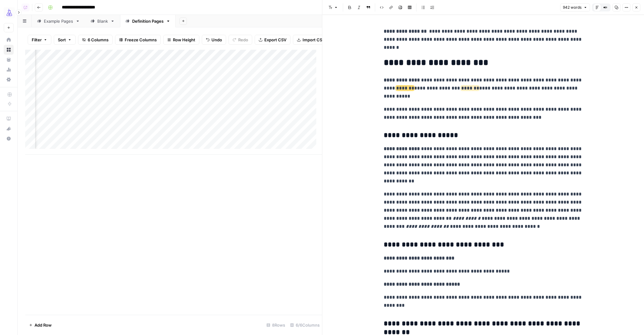 The image size is (644, 335). I want to click on button: Filter, so click(39, 40).